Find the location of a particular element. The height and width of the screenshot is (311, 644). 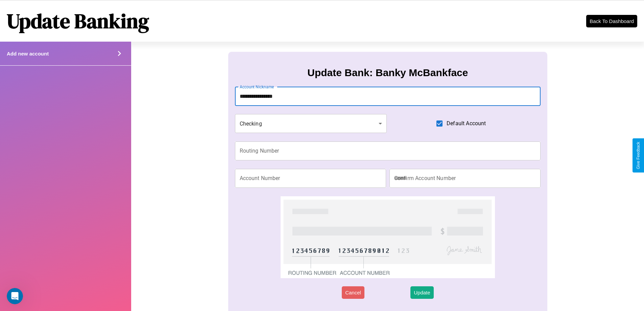

span: Default Account is located at coordinates (466, 124).